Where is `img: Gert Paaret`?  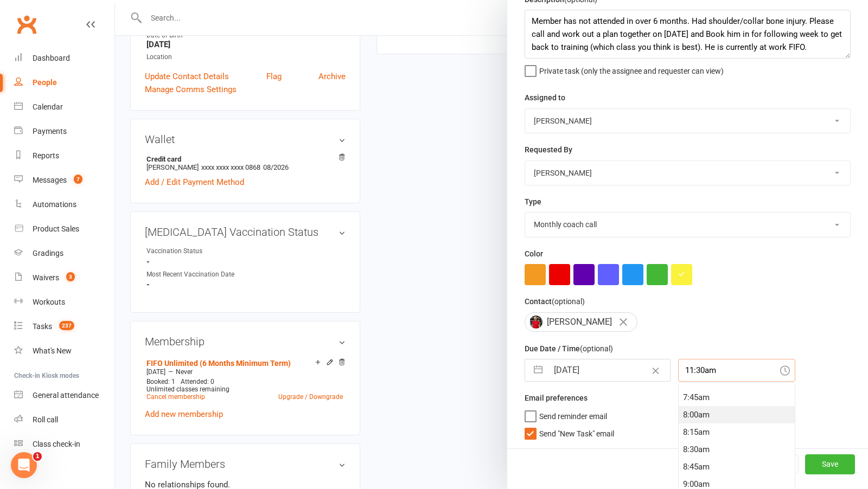
img: Gert Paaret is located at coordinates (536, 322).